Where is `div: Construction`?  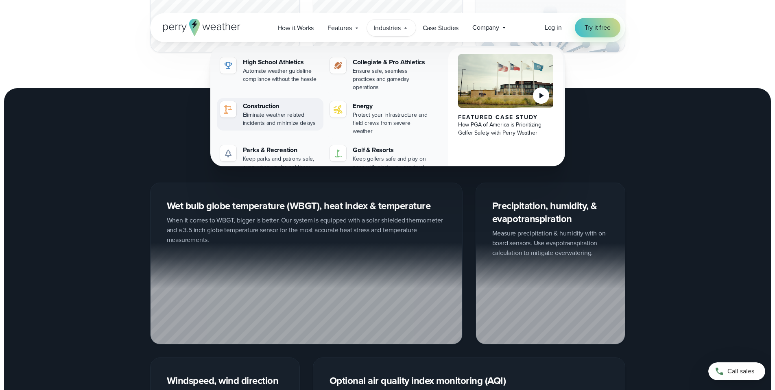 div: Construction is located at coordinates (281, 106).